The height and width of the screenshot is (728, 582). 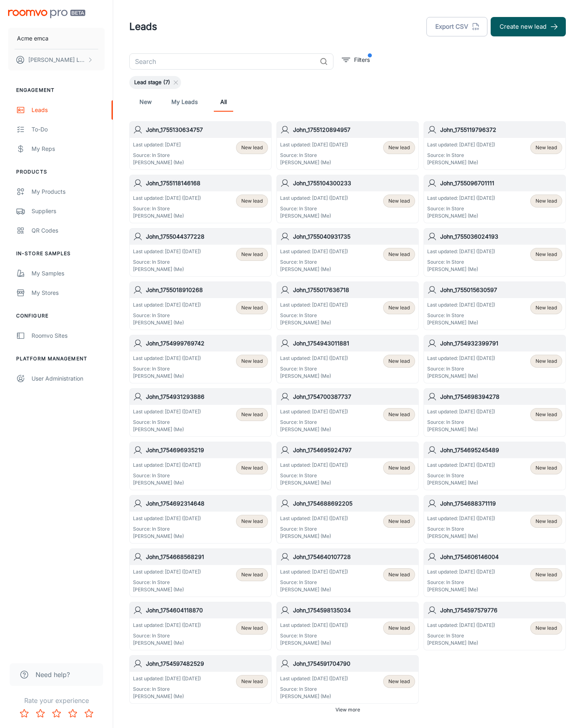 I want to click on h6: John_1755119796372, so click(x=501, y=130).